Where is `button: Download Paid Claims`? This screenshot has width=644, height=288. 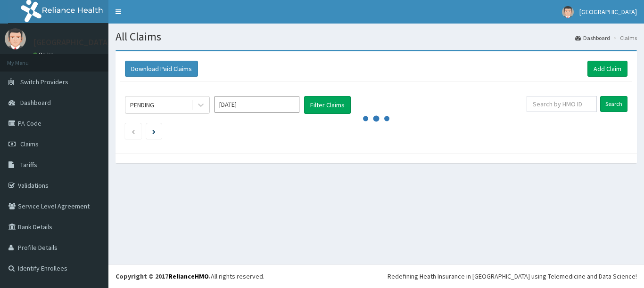 button: Download Paid Claims is located at coordinates (161, 69).